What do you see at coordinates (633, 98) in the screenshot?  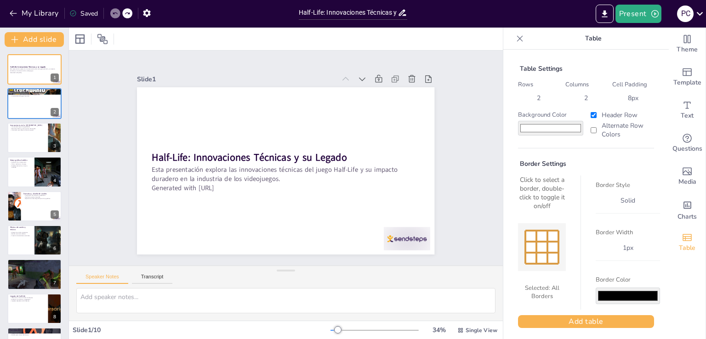 I see `div: 8 px` at bounding box center [633, 98].